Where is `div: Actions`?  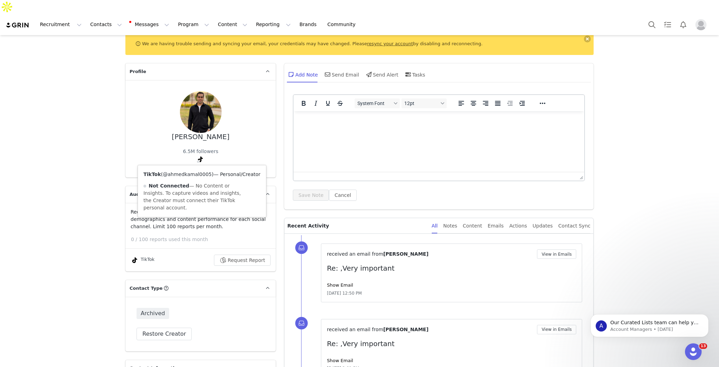
div: Actions is located at coordinates (518, 225).